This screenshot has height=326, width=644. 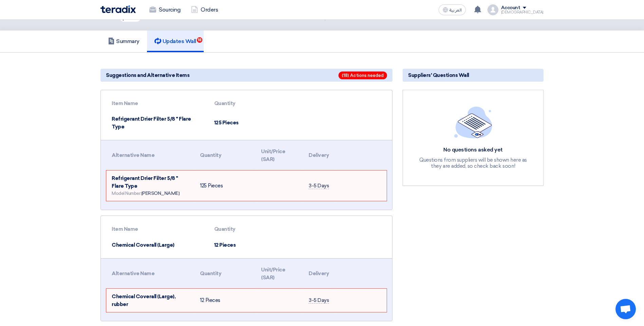 I want to click on div: Model Number:, so click(x=150, y=193).